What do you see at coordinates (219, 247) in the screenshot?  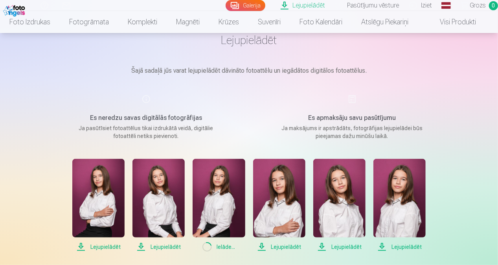 I see `span: Ielāde ...` at bounding box center [219, 247].